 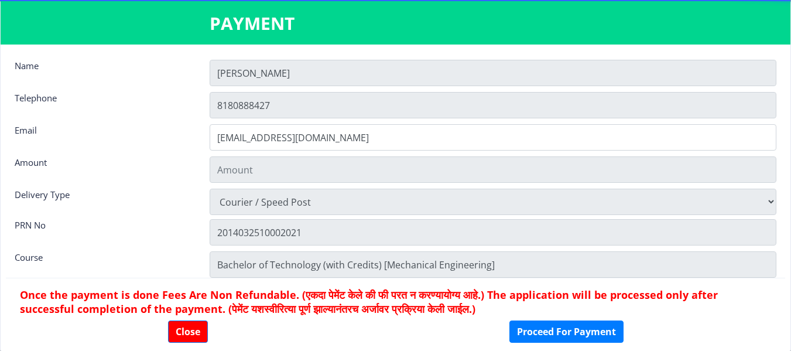 What do you see at coordinates (103, 263) in the screenshot?
I see `div: Course` at bounding box center [103, 263].